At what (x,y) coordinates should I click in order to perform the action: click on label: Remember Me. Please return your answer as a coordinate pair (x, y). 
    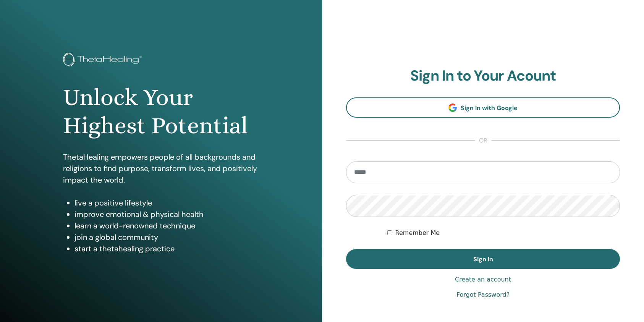
    Looking at the image, I should click on (418, 233).